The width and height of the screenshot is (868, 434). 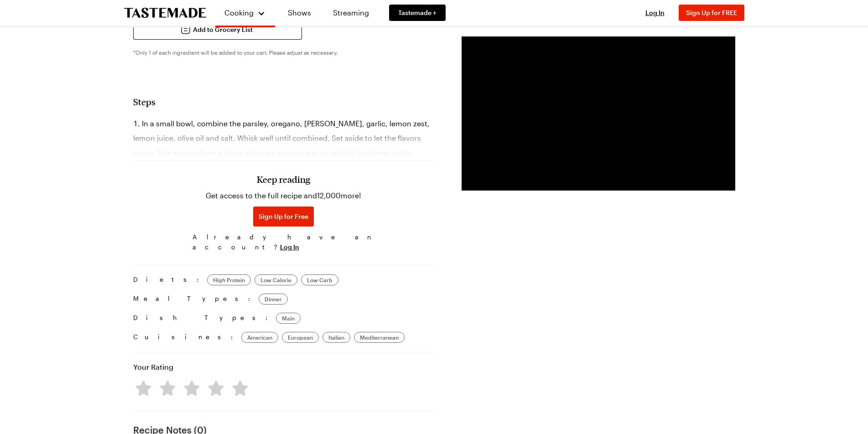 What do you see at coordinates (379, 337) in the screenshot?
I see `span: Mediterranean` at bounding box center [379, 337].